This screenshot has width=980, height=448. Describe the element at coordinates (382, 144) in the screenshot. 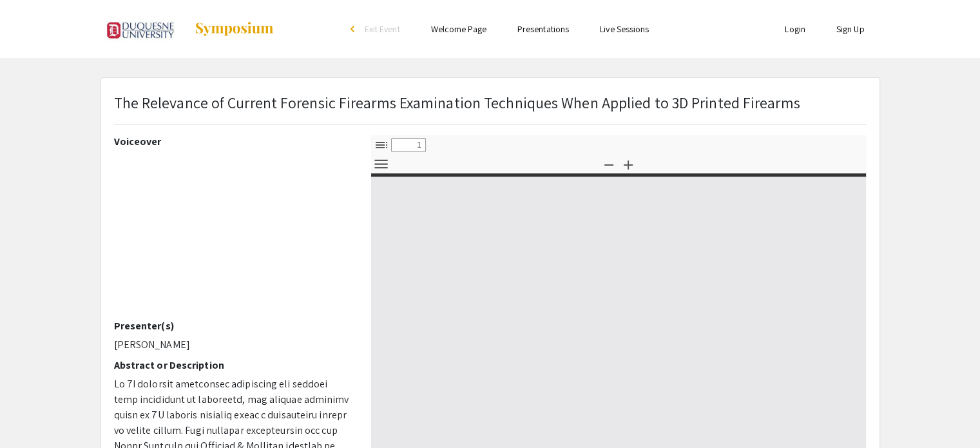

I see `button: Toggle Sidebar` at that location.